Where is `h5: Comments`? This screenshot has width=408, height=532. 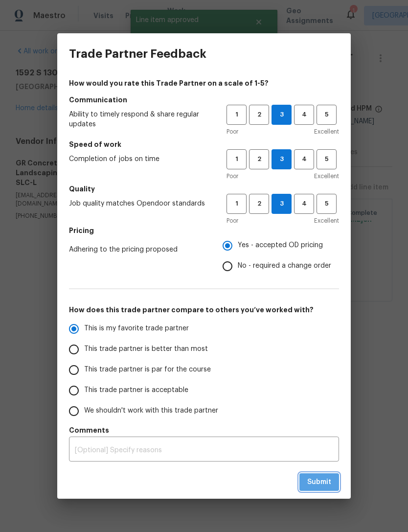 h5: Comments is located at coordinates (204, 430).